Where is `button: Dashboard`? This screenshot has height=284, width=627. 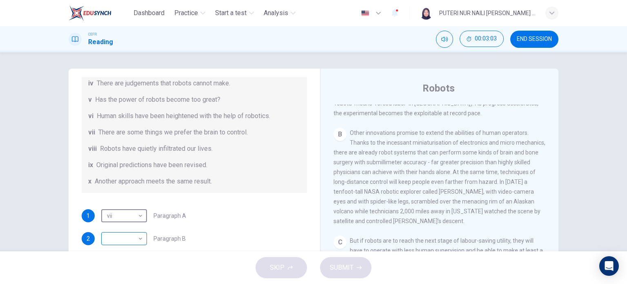
button: Dashboard is located at coordinates (149, 13).